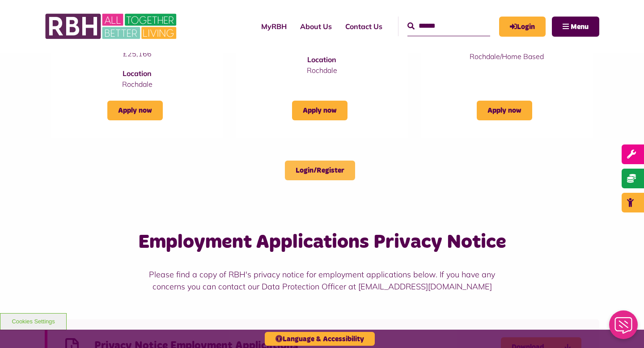 The image size is (644, 348). What do you see at coordinates (363, 26) in the screenshot?
I see `a: Contact Us` at bounding box center [363, 26].